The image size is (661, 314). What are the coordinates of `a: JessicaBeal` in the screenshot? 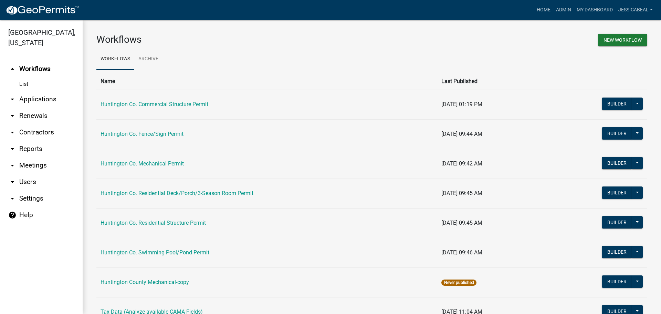 It's located at (636, 10).